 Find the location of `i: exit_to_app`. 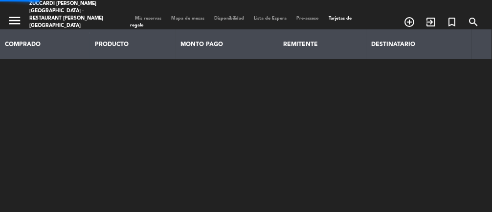

i: exit_to_app is located at coordinates (431, 22).